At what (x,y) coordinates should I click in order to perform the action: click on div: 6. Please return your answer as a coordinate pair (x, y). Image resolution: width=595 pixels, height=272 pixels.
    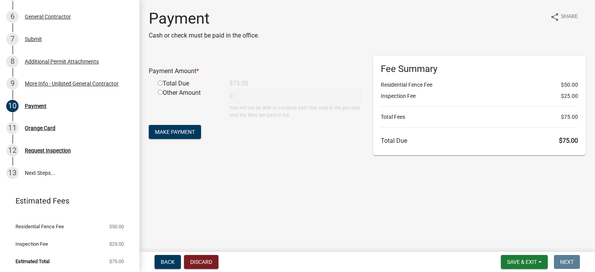
    Looking at the image, I should click on (12, 17).